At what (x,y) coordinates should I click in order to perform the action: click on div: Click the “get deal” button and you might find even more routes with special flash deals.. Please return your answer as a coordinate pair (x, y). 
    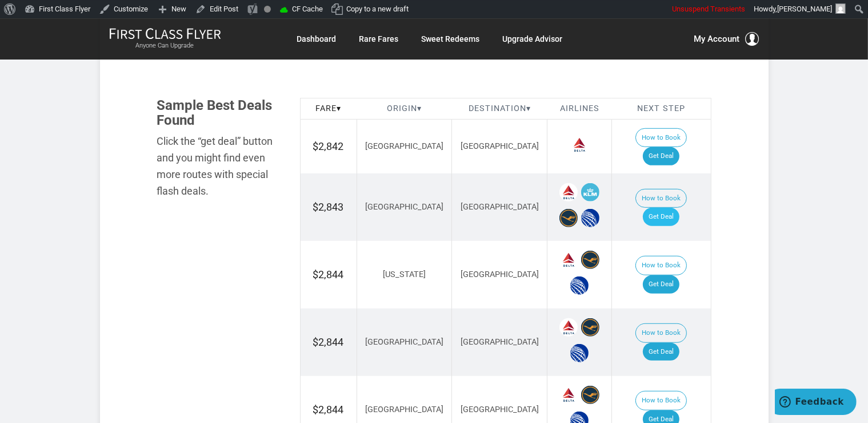
    Looking at the image, I should click on (220, 166).